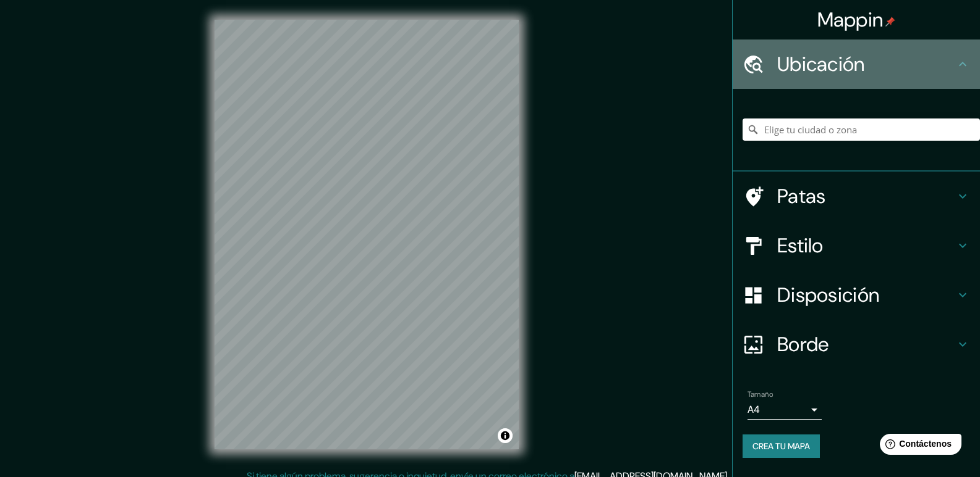 The image size is (980, 477). What do you see at coordinates (55, 14) in the screenshot?
I see `font: Contáctenos` at bounding box center [55, 14].